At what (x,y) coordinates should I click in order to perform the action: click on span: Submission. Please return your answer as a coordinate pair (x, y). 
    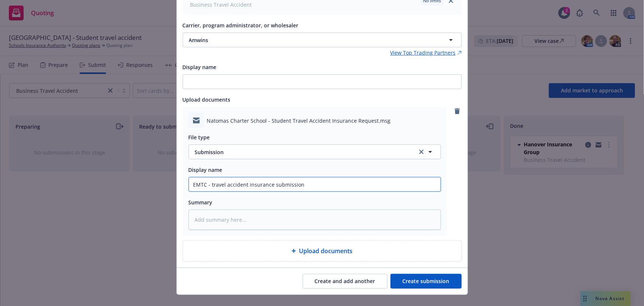
    Looking at the image, I should click on (299, 151).